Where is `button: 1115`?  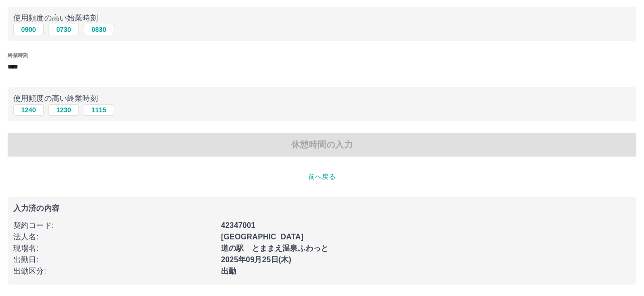 button: 1115 is located at coordinates (99, 110).